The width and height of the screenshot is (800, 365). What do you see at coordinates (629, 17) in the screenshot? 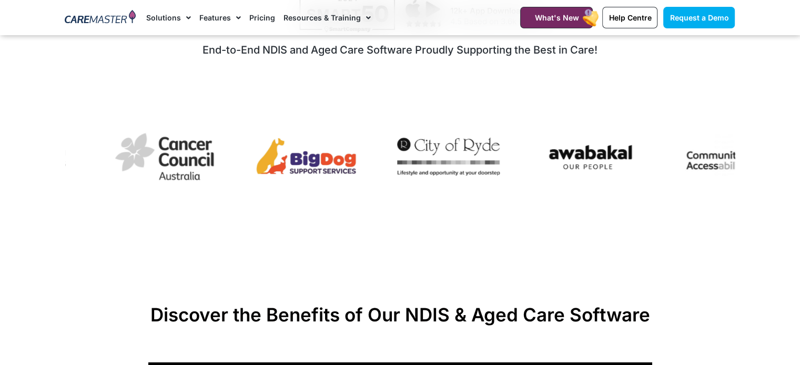
I see `a: Help Centre` at bounding box center [629, 17].